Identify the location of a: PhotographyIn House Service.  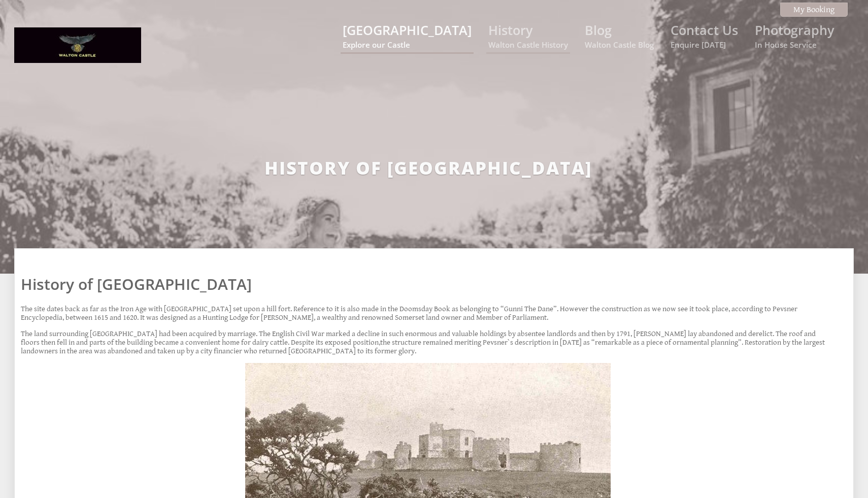
(795, 35).